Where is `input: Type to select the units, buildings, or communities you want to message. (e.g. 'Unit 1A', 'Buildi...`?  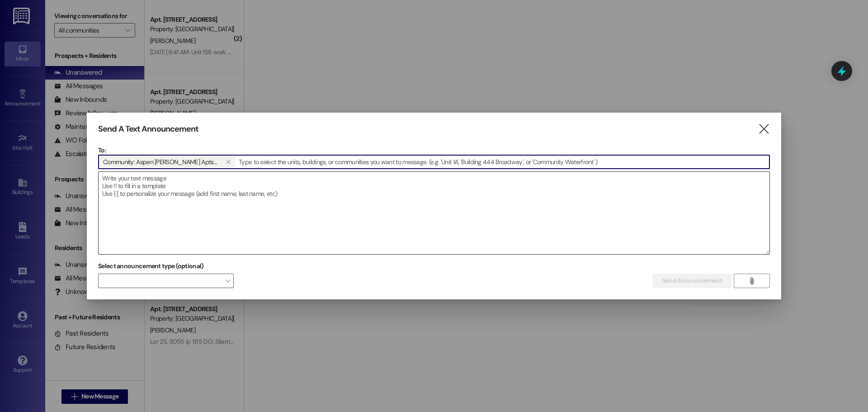 input: Type to select the units, buildings, or communities you want to message. (e.g. 'Unit 1A', 'Buildi... is located at coordinates (503, 162).